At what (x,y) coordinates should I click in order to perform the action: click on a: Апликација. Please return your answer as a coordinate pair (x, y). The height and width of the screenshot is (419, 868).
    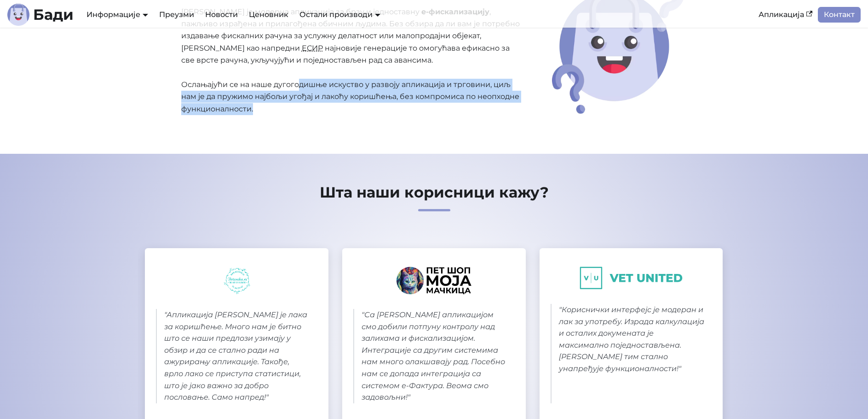
    Looking at the image, I should click on (786, 15).